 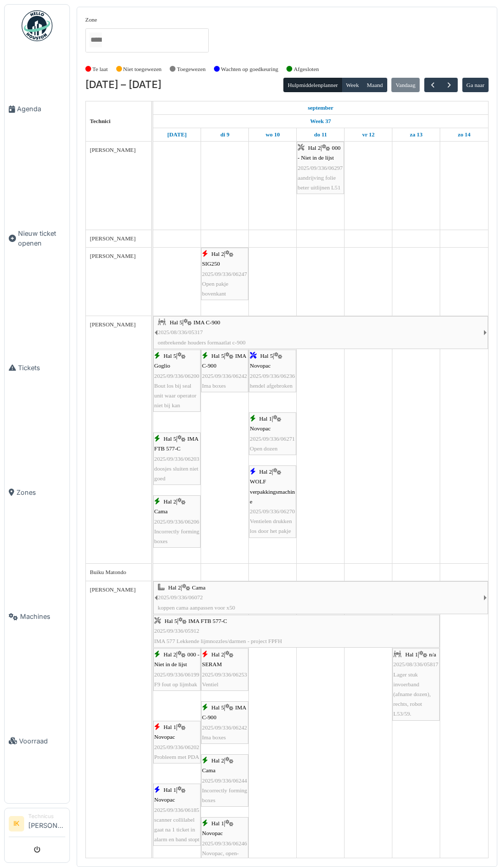 I want to click on button: Ga naar, so click(x=476, y=85).